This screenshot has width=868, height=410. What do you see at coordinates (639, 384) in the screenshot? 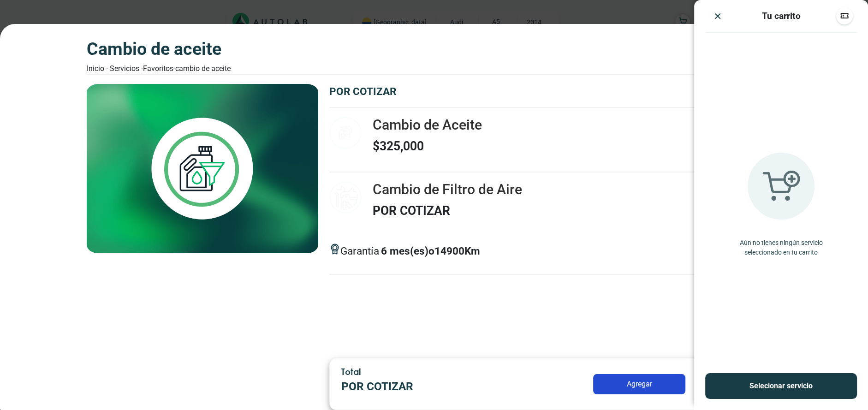
I see `button: Agregar` at bounding box center [639, 384].